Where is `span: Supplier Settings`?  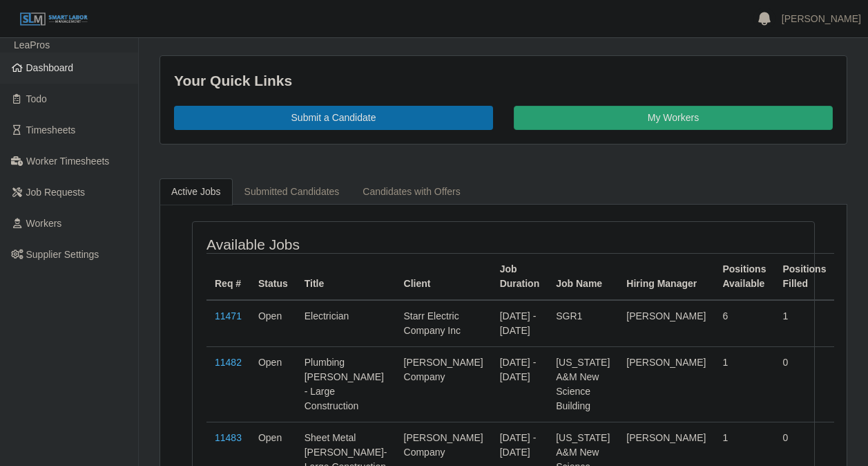 span: Supplier Settings is located at coordinates (62, 255).